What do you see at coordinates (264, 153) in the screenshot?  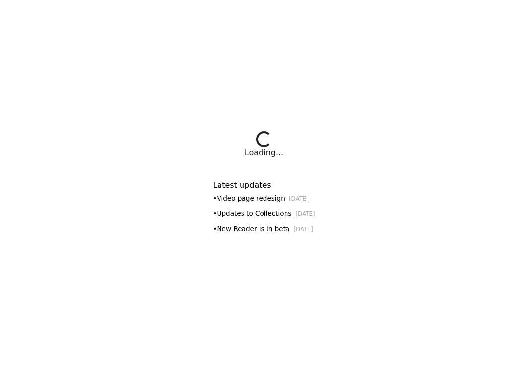 I see `div: Loading...` at bounding box center [264, 153].